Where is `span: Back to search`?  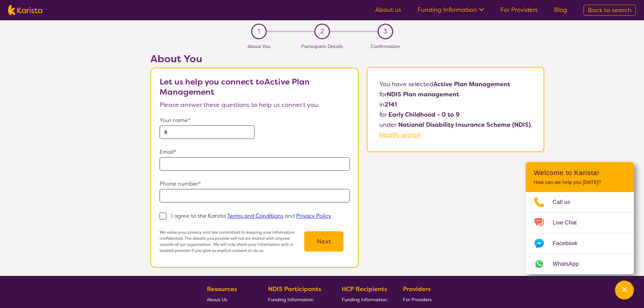
span: Back to search is located at coordinates (610, 10).